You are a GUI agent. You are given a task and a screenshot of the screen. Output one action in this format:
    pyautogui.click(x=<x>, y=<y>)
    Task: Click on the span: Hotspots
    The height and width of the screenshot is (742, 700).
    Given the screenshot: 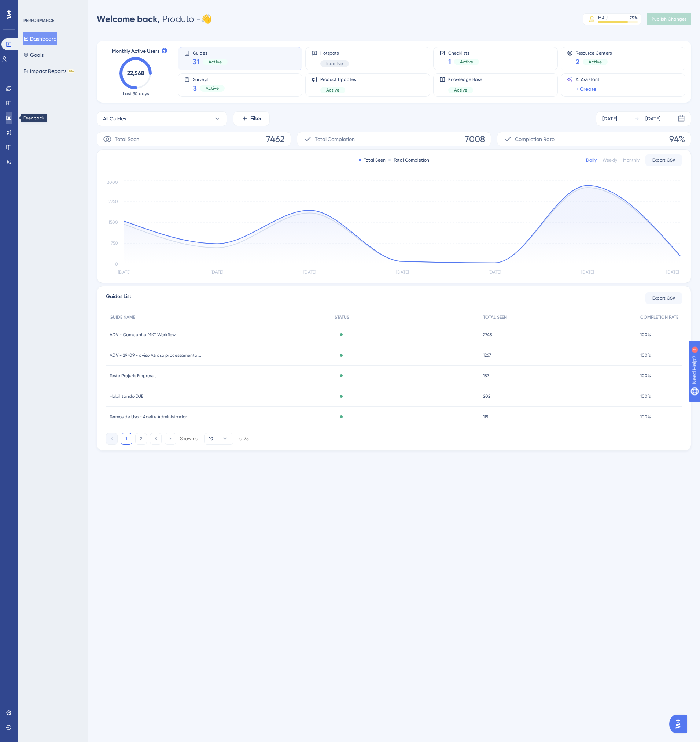 What is the action you would take?
    pyautogui.click(x=335, y=53)
    